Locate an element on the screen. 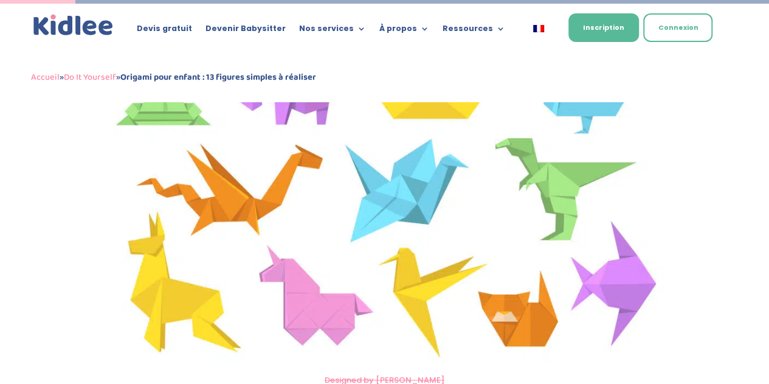  a: Connexion is located at coordinates (678, 27).